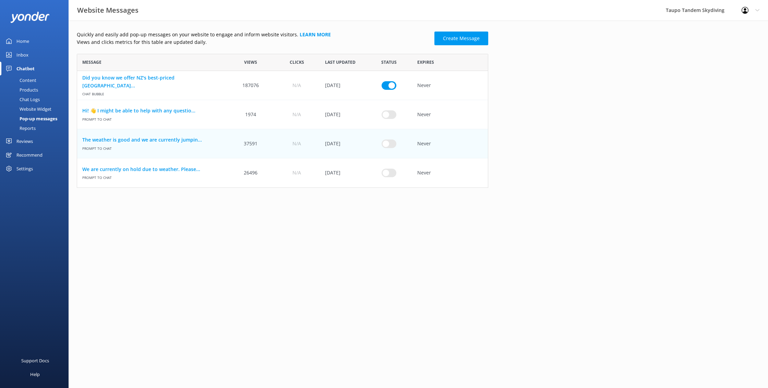 This screenshot has height=388, width=768. What do you see at coordinates (21, 90) in the screenshot?
I see `div: Products` at bounding box center [21, 90].